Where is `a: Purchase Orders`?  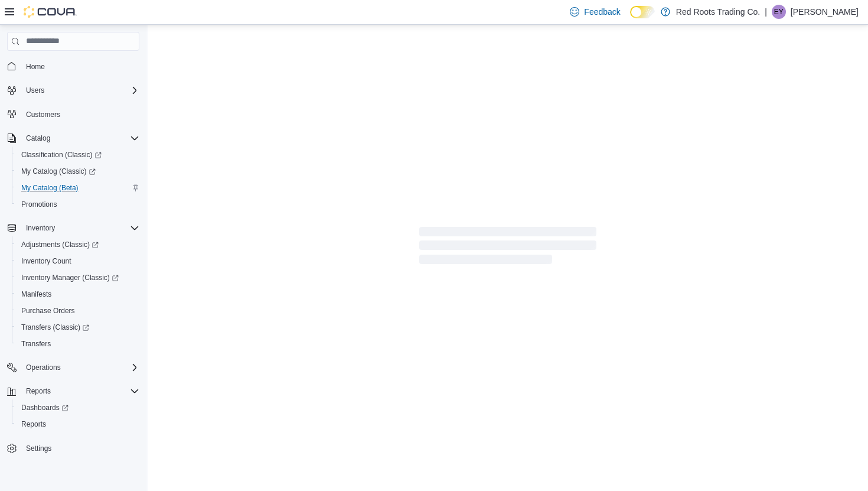 a: Purchase Orders is located at coordinates (48, 311).